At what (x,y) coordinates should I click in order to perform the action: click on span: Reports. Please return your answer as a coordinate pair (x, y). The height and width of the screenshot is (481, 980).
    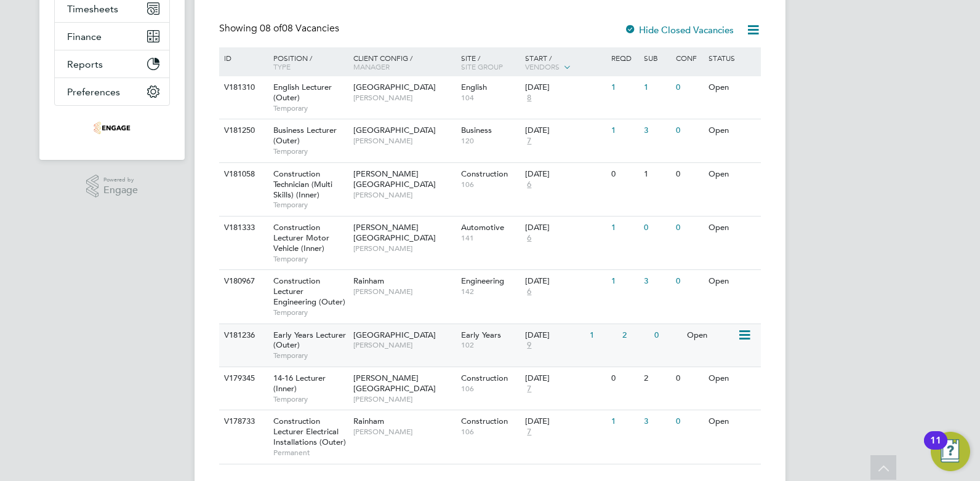
    Looking at the image, I should click on (85, 64).